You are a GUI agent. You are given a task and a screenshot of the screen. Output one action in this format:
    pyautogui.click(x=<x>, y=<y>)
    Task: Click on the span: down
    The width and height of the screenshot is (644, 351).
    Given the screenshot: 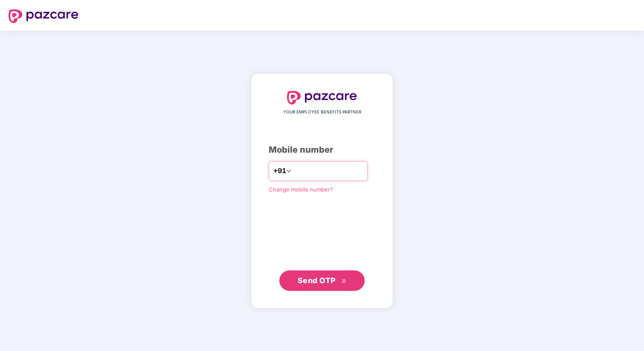 What is the action you would take?
    pyautogui.click(x=289, y=171)
    